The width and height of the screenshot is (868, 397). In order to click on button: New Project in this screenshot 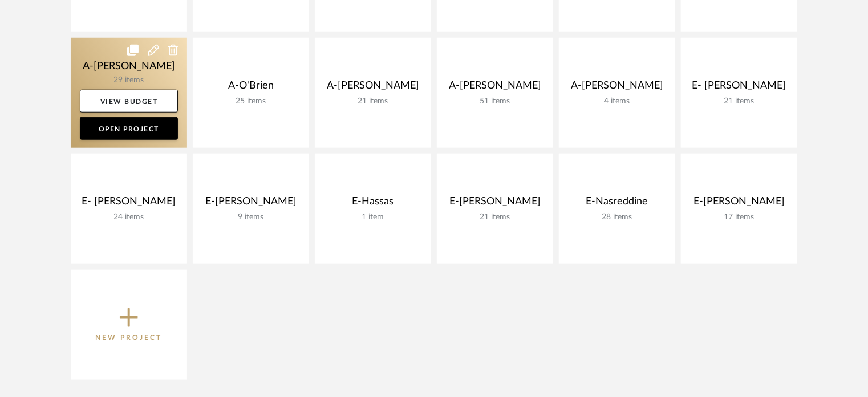, I will do `click(129, 324)`.